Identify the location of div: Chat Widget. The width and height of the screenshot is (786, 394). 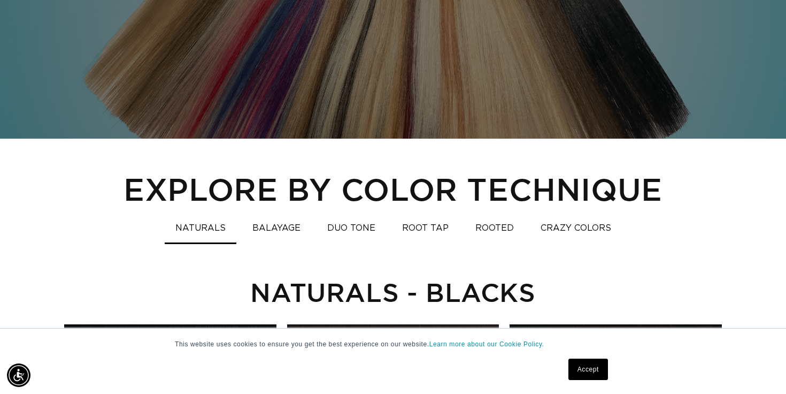
(759, 368).